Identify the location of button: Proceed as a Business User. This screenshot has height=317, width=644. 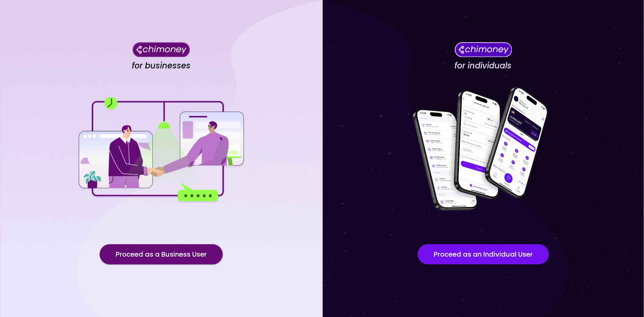
(161, 254).